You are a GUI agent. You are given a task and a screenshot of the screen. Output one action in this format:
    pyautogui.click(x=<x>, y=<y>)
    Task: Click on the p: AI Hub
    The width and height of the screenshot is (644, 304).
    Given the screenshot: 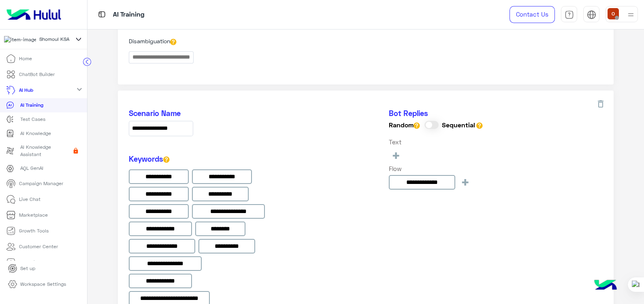 What is the action you would take?
    pyautogui.click(x=26, y=90)
    